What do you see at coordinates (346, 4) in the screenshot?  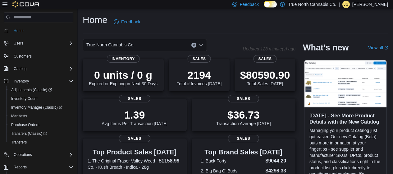 I see `div: Jessica Gallant` at bounding box center [346, 4].